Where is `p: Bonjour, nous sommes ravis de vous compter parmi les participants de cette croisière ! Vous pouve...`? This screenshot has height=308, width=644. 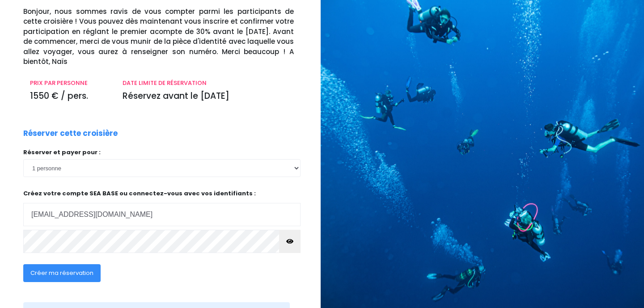
p: Bonjour, nous sommes ravis de vous compter parmi les participants de cette croisière ! Vous pouve... is located at coordinates (169, 37).